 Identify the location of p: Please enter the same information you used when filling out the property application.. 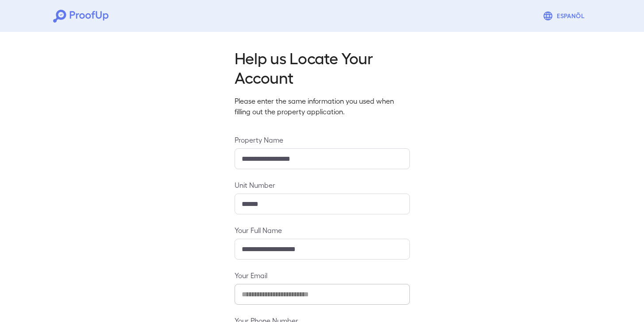
(322, 106).